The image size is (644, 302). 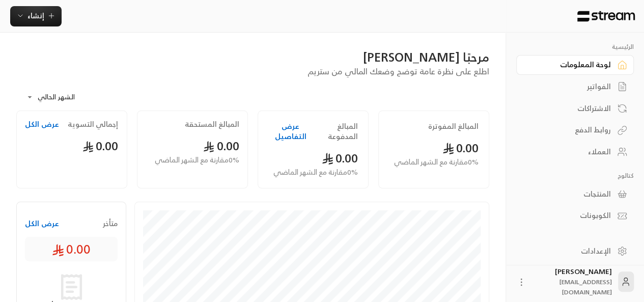 What do you see at coordinates (453, 126) in the screenshot?
I see `h2: المبالغ المفوترة` at bounding box center [453, 126].